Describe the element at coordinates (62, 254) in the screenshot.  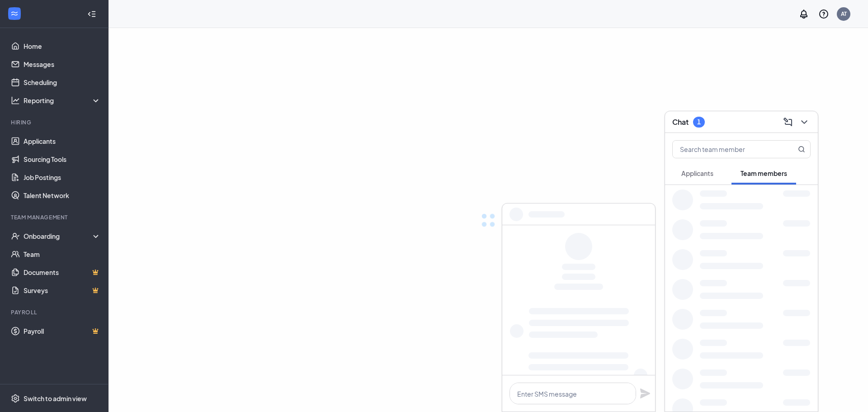
I see `a: Team` at that location.